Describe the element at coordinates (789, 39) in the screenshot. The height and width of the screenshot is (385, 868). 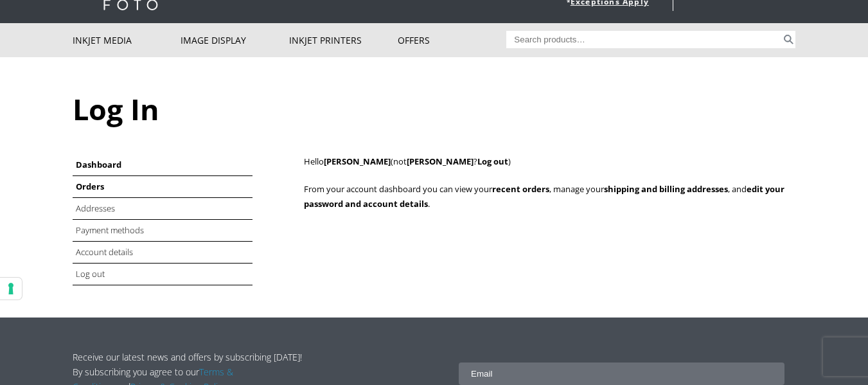
I see `button: Search` at that location.